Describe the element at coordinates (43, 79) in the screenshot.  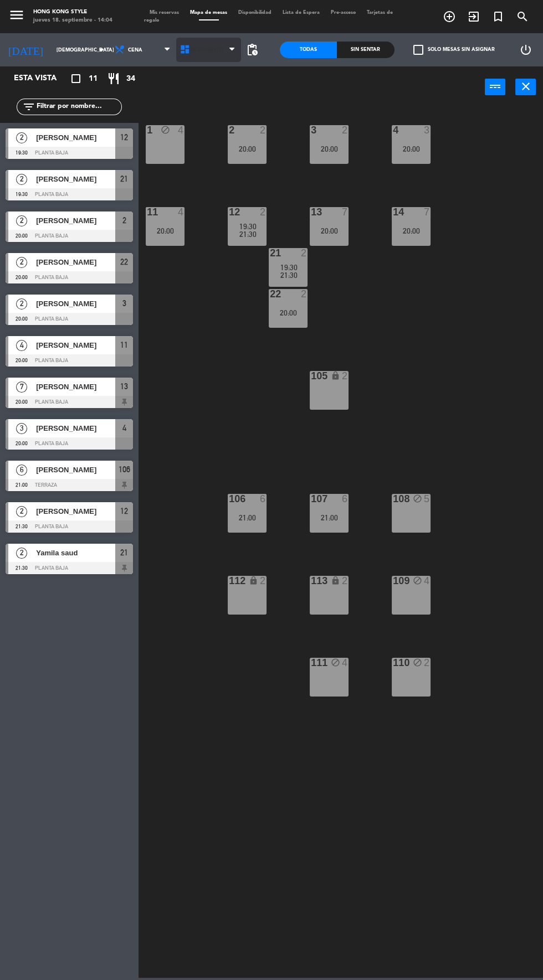
I see `div: Esta vista` at that location.